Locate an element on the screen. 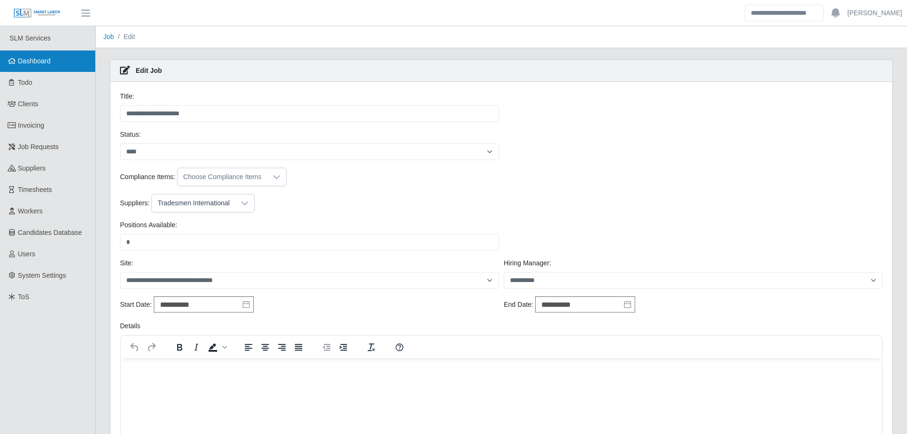 This screenshot has height=434, width=907. button: Clear formatting is located at coordinates (371, 347).